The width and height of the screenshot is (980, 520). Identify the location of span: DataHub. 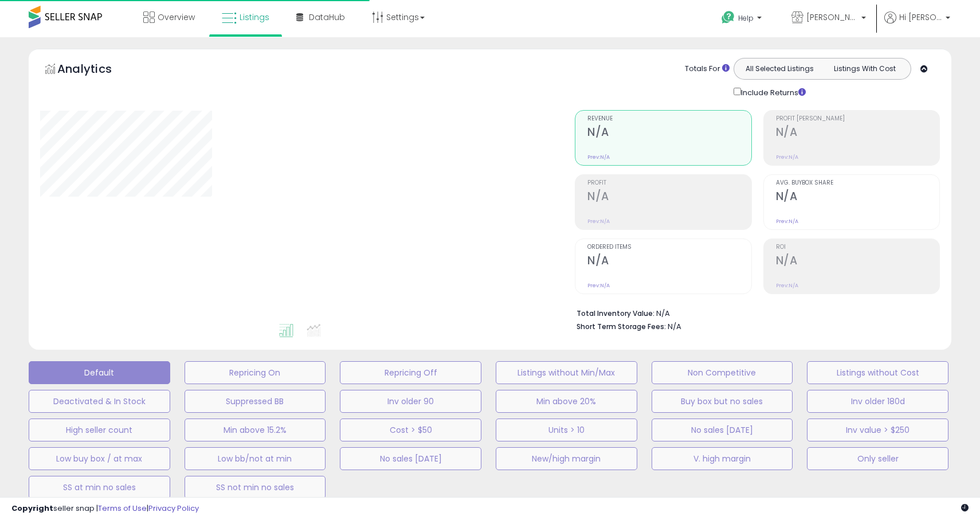
(327, 17).